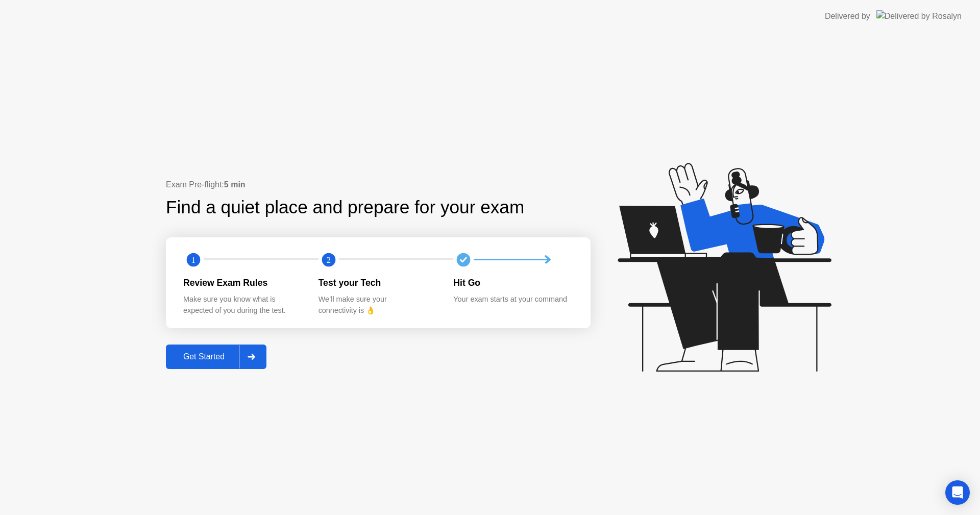  Describe the element at coordinates (378, 304) in the screenshot. I see `div: We’ll make sure your connectivity is 👌` at that location.